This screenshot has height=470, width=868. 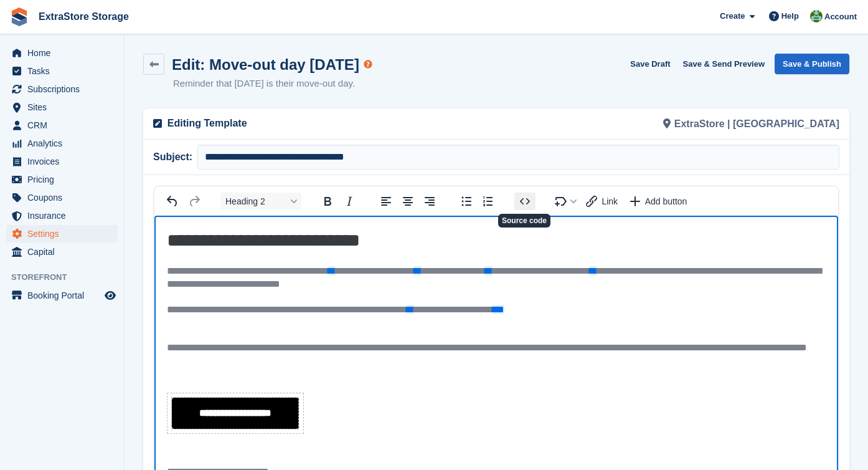 What do you see at coordinates (430, 201) in the screenshot?
I see `button: Align right` at bounding box center [430, 201].